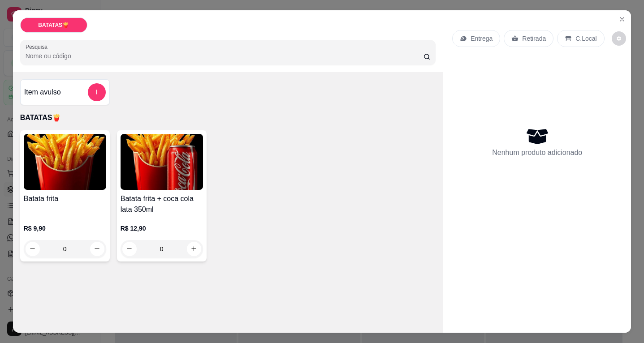  Describe the element at coordinates (162, 228) in the screenshot. I see `p: R$ 12,90` at that location.